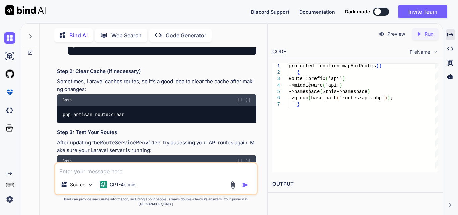 This screenshot has width=458, height=215. What do you see at coordinates (276, 92) in the screenshot?
I see `div: 5` at bounding box center [276, 92].